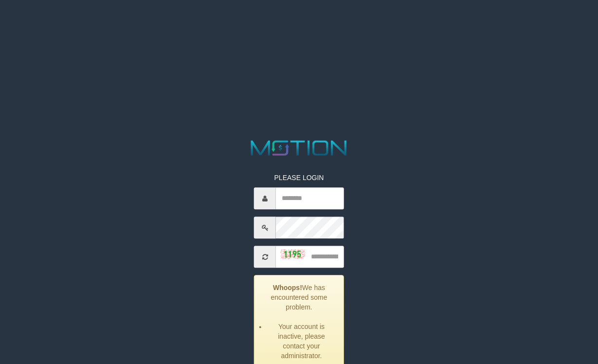 The image size is (598, 364). What do you see at coordinates (301, 342) in the screenshot?
I see `li: Your account is inactive, please contact your administrator.` at bounding box center [301, 342].